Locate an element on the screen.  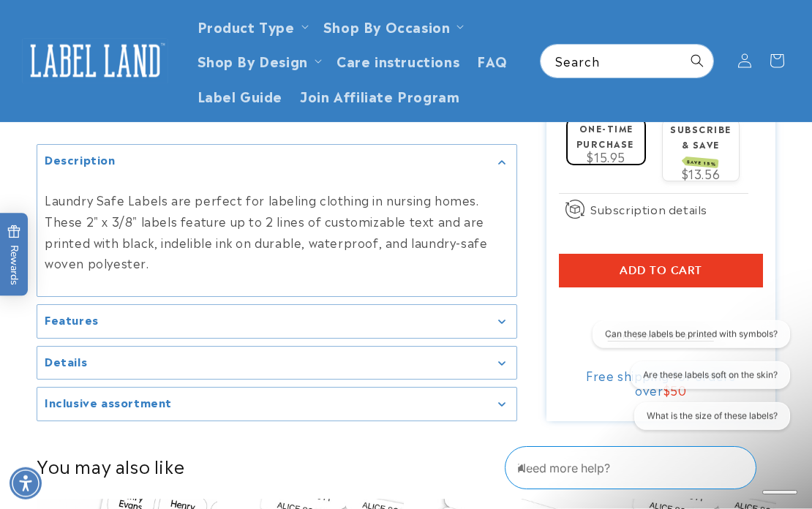
button: Add to cart is located at coordinates (660, 271).